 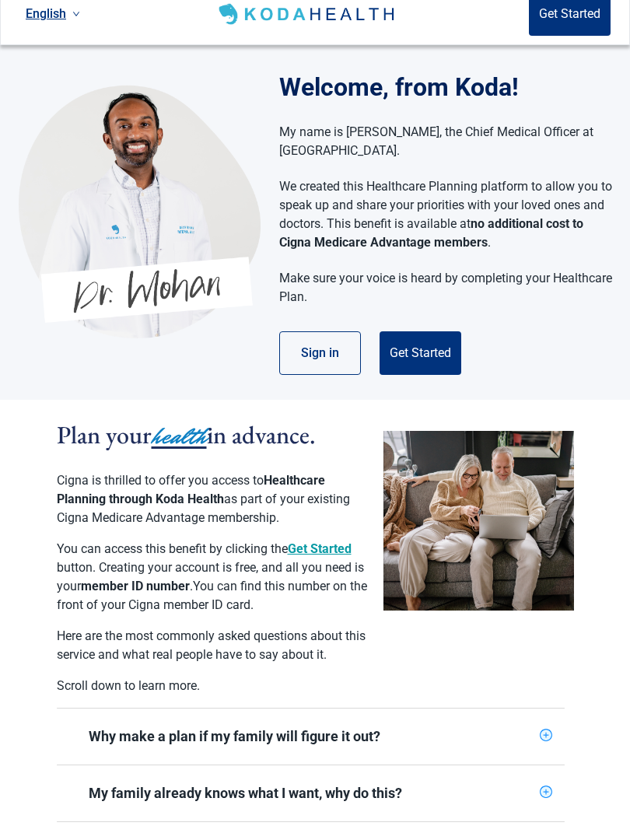 I want to click on span: down, so click(x=76, y=31).